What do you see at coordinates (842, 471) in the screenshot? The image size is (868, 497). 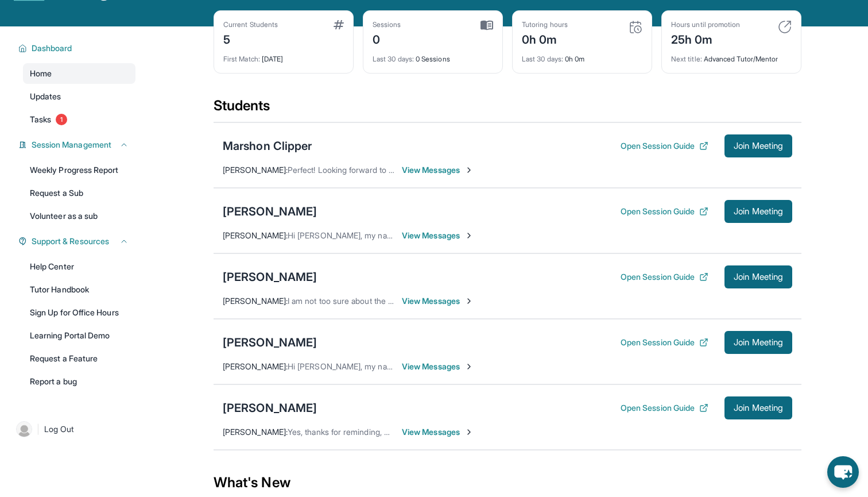 I see `button: chat-button` at bounding box center [842, 471].